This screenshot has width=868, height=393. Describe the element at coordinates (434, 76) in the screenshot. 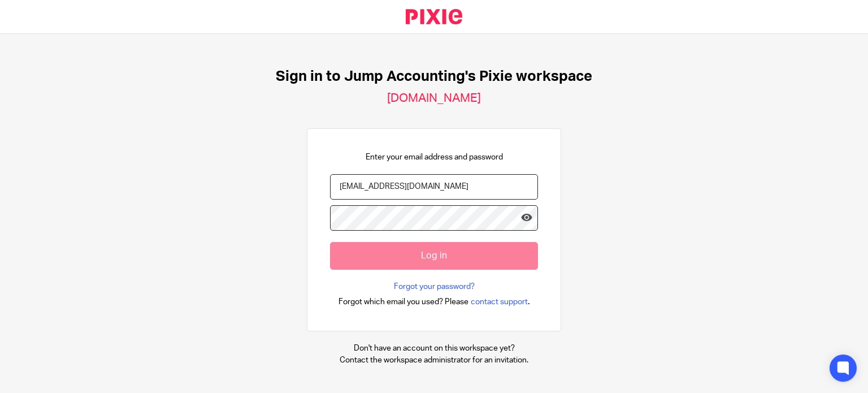

I see `h1: Sign in to Jump Accounting's Pixie workspace` at that location.